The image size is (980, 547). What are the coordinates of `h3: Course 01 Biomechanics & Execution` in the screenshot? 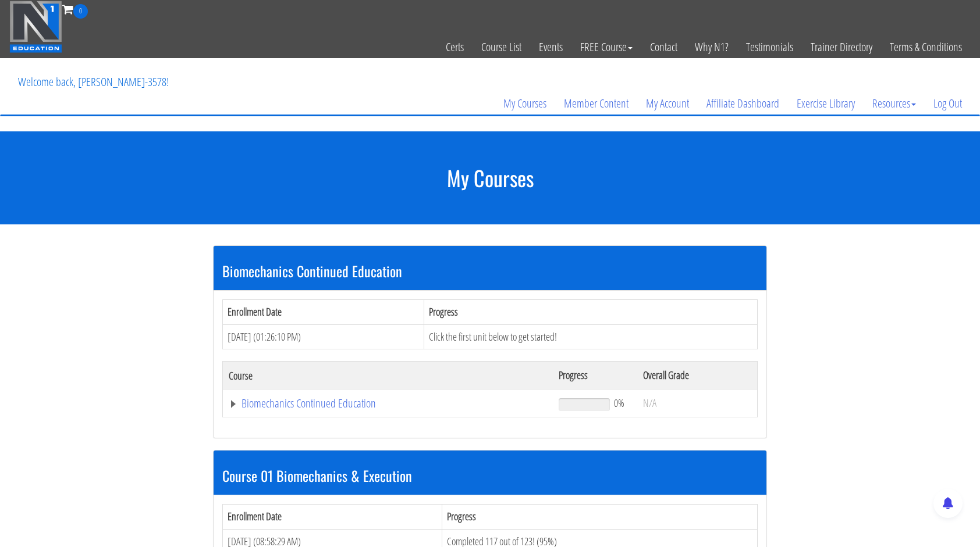 It's located at (490, 476).